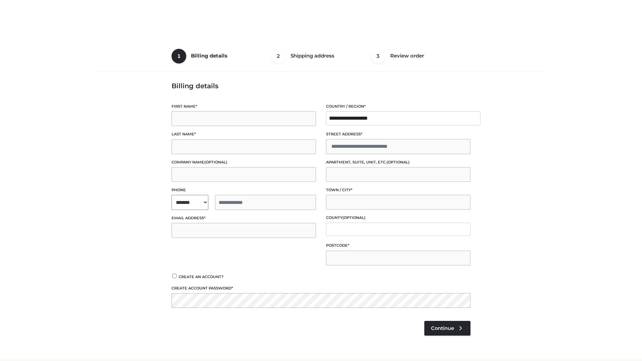 The image size is (642, 361). I want to click on label: Email address, so click(244, 218).